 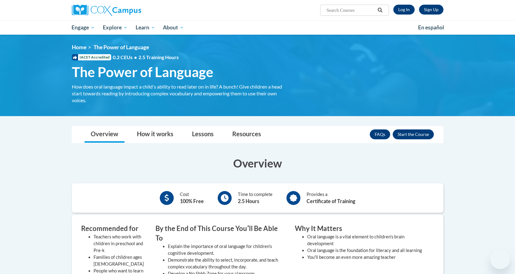 What do you see at coordinates (174, 28) in the screenshot?
I see `span: About` at bounding box center [174, 28].